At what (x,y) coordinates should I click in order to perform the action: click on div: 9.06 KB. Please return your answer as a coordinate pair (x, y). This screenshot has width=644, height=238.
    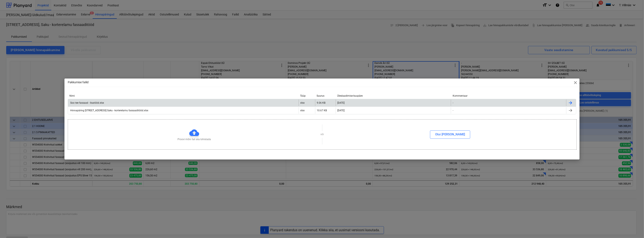
    Looking at the image, I should click on (321, 103).